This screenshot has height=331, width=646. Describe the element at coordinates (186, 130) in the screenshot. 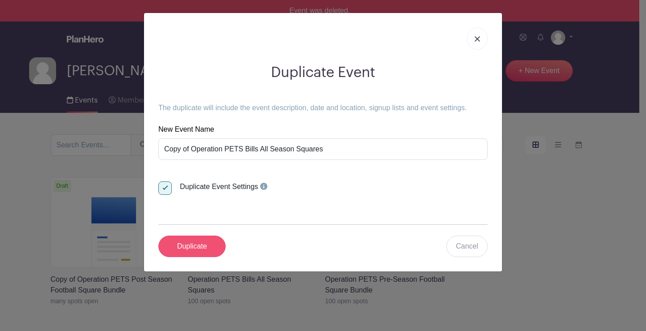

I see `label: New Event Name` at that location.